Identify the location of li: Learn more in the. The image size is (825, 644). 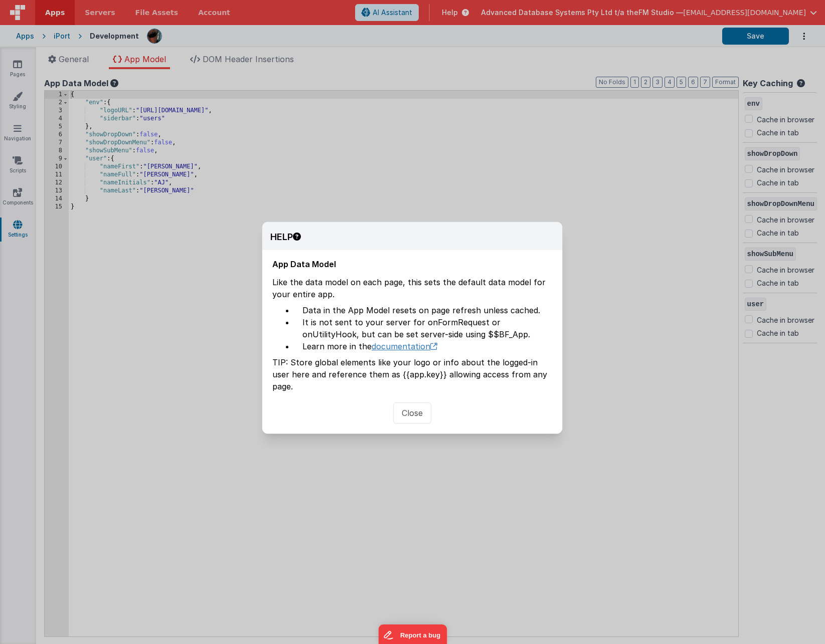
(423, 346).